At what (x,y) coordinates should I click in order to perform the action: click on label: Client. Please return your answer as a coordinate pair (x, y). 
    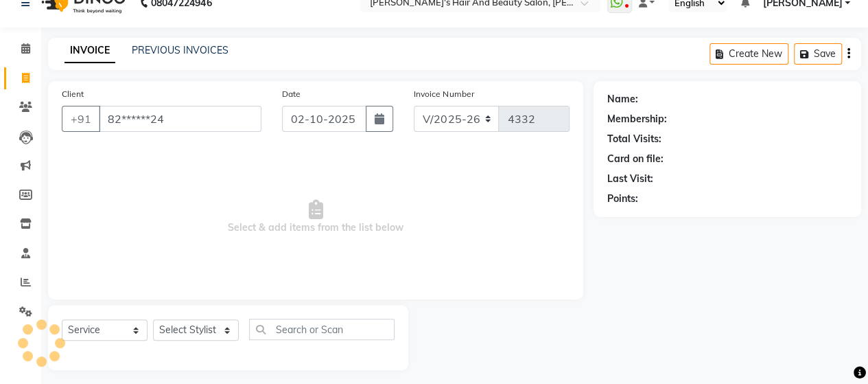
    Looking at the image, I should click on (72, 94).